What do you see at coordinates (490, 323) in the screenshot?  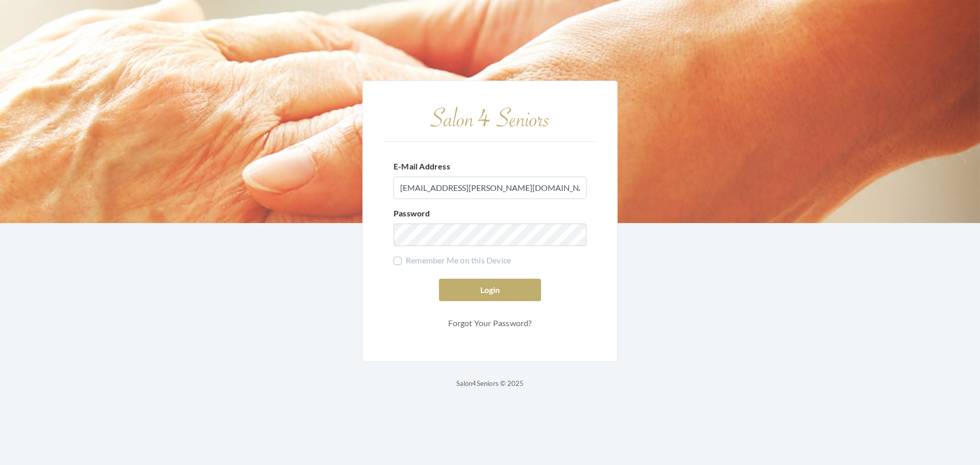 I see `a: Forgot Your Password?` at bounding box center [490, 323].